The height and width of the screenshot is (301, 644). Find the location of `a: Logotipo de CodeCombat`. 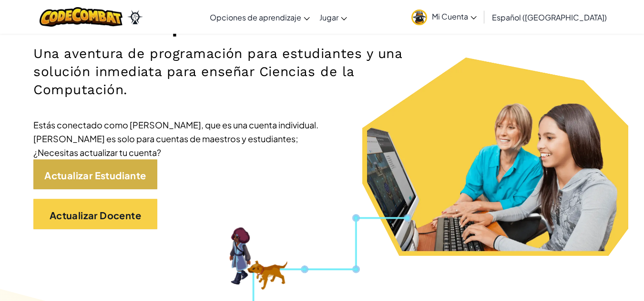

a: Logotipo de CodeCombat is located at coordinates (81, 17).